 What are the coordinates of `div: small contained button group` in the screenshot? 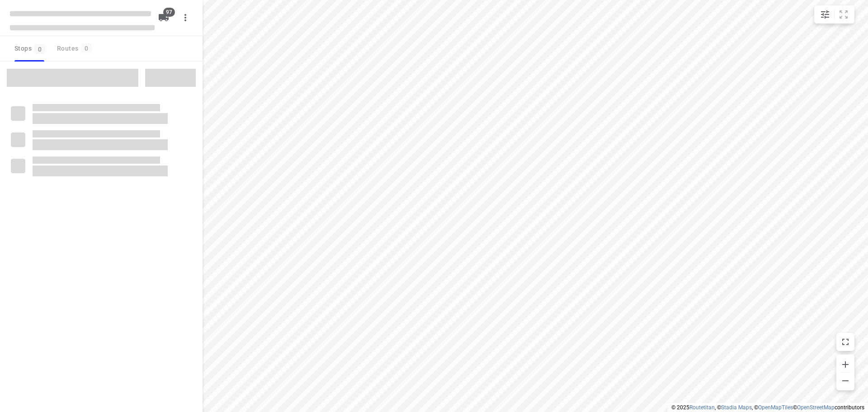 It's located at (835, 14).